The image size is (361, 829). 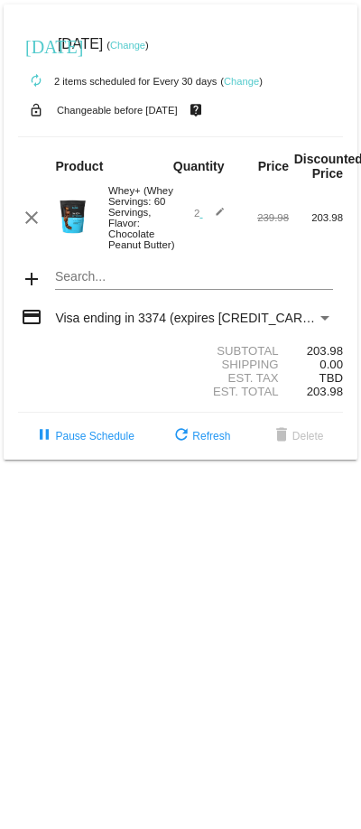 What do you see at coordinates (282, 436) in the screenshot?
I see `mat-icon: delete` at bounding box center [282, 436].